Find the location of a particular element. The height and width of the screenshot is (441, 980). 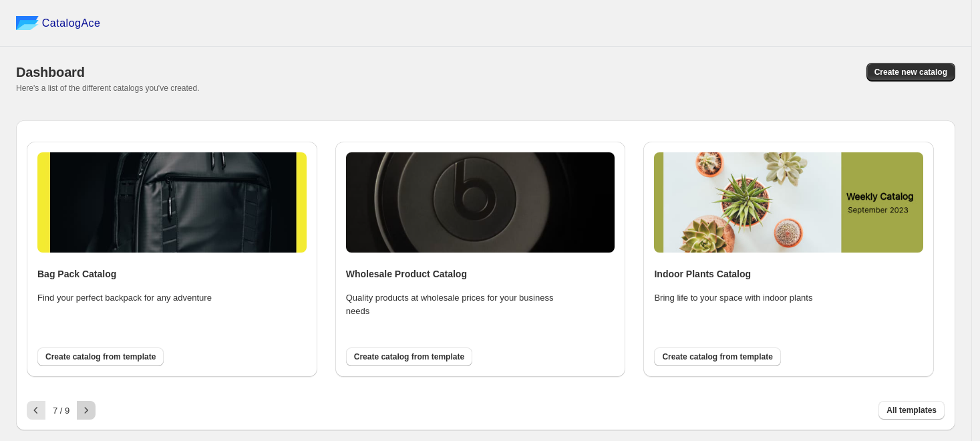

img: bag_pack is located at coordinates (172, 202).